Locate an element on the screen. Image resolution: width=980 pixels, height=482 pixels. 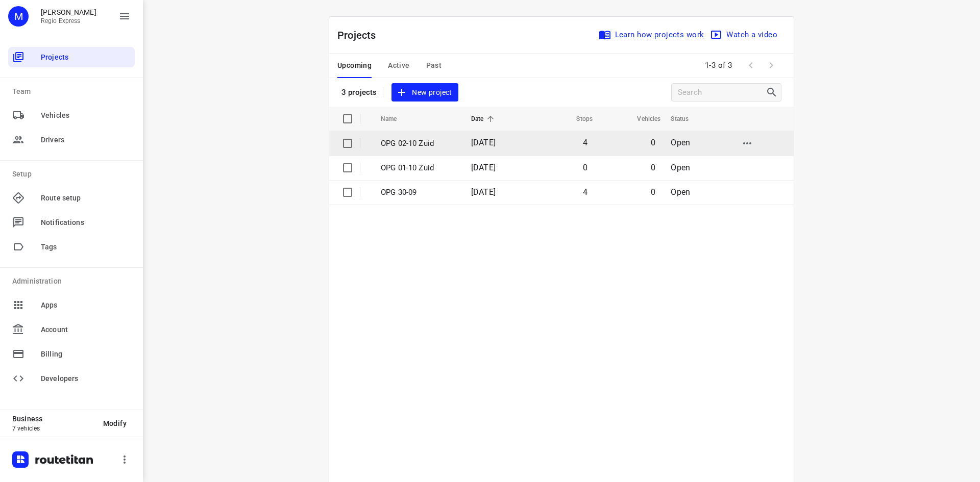
p: 3 projects is located at coordinates (359, 92).